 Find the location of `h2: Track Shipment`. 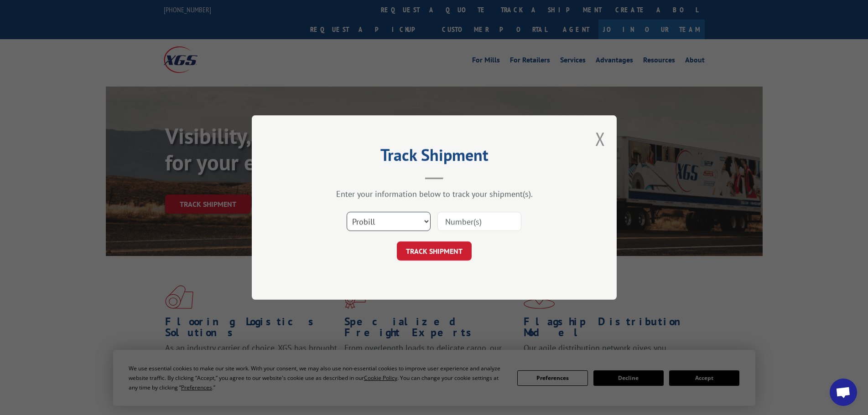

h2: Track Shipment is located at coordinates (434, 157).